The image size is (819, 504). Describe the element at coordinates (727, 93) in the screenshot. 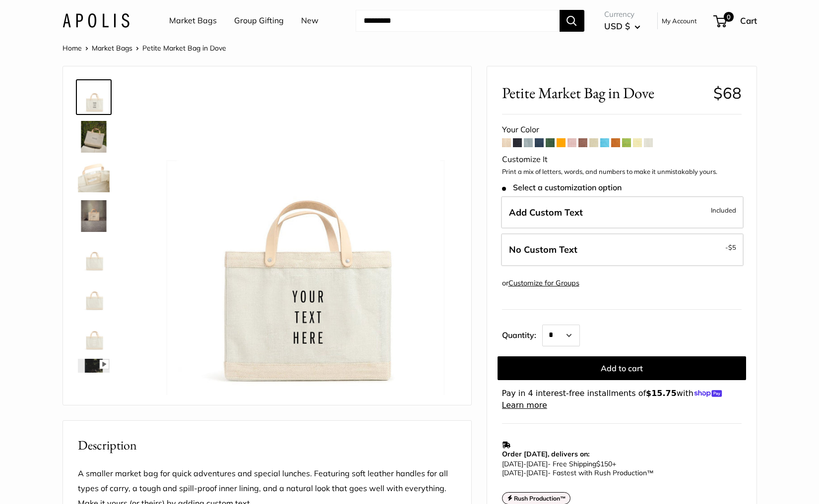

I see `span: $68` at that location.